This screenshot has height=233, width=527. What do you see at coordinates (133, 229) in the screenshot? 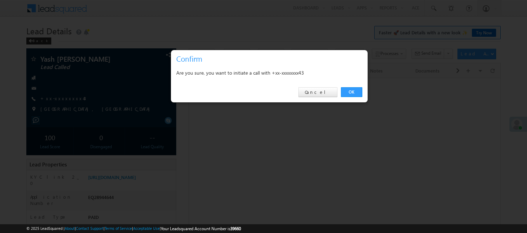
I see `span: © 2025 LeadSquared | | | | |` at bounding box center [133, 229].